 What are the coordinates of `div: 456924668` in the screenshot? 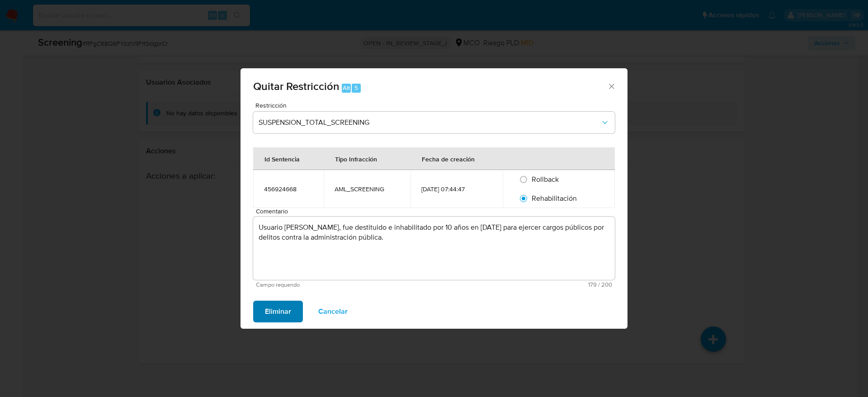 It's located at (288, 189).